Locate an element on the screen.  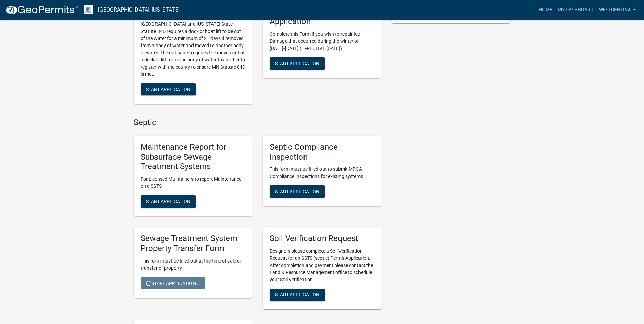
p: This form must be filled out at the time of sale or transfer of property is located at coordinates (193, 265).